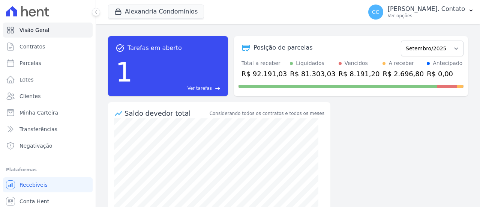  I want to click on span: Transferências, so click(38, 129).